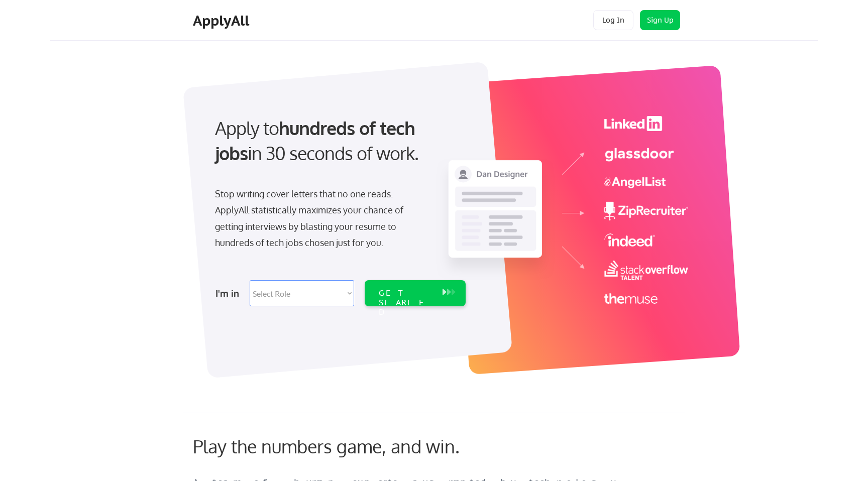 The height and width of the screenshot is (481, 868). Describe the element at coordinates (229, 293) in the screenshot. I see `div: I'm in` at that location.